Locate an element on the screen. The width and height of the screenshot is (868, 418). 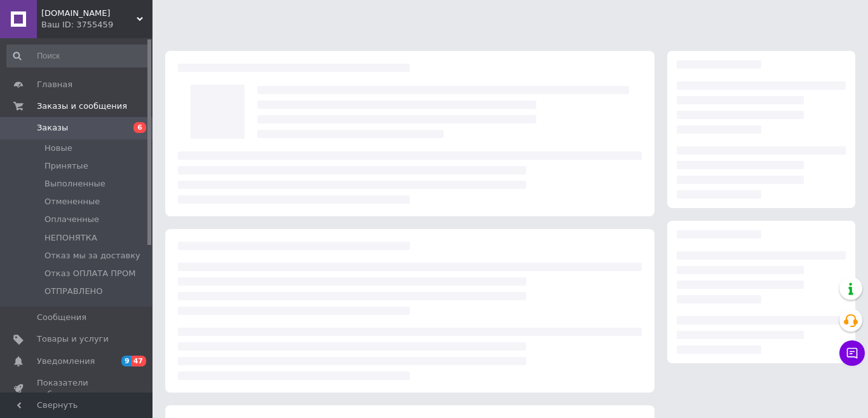
span: Новые is located at coordinates (58, 148).